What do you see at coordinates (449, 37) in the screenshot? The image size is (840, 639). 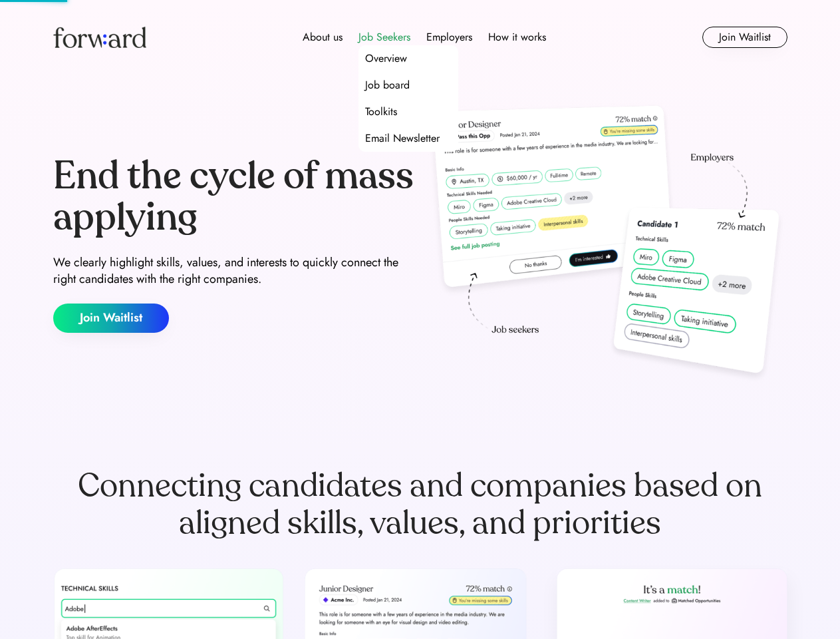 I see `div: Employers` at bounding box center [449, 37].